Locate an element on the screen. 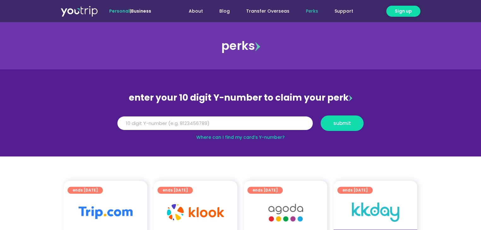  nav: Menu is located at coordinates (265, 11).